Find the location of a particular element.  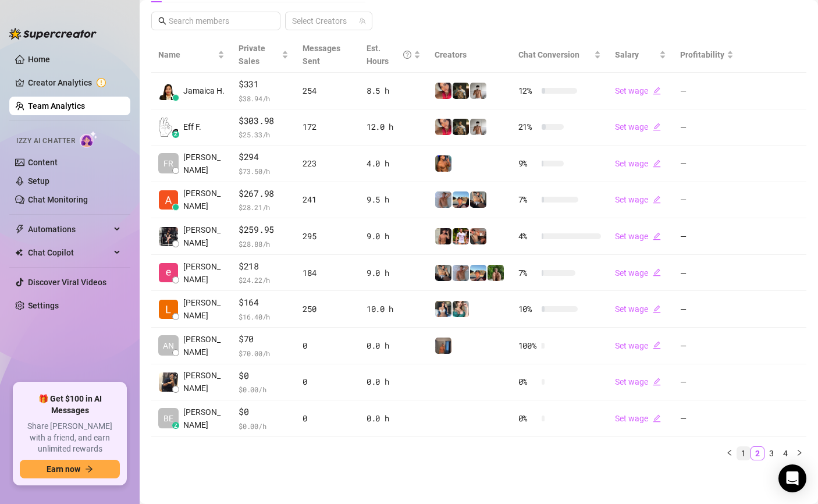

span: $ 24.22 /h is located at coordinates (263, 280).